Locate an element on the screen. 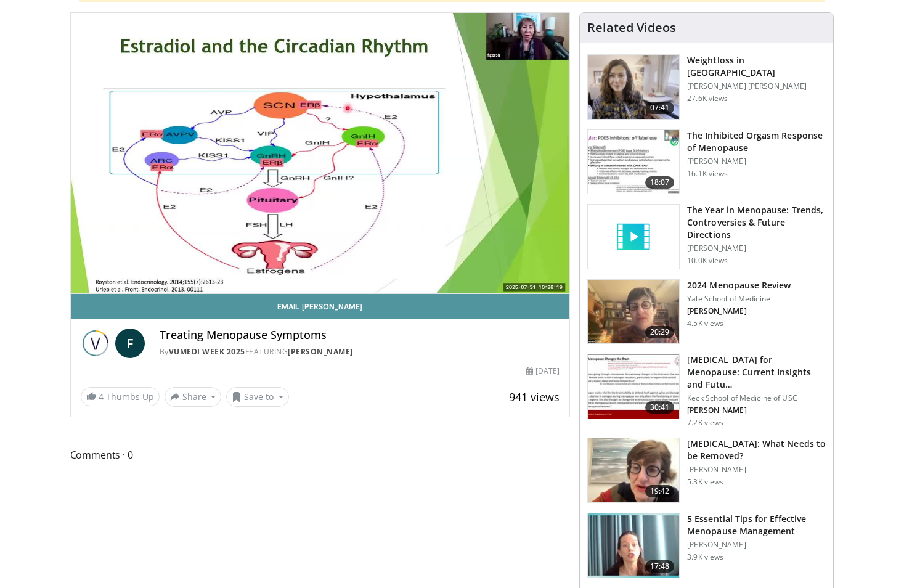 Image resolution: width=904 pixels, height=588 pixels. p: 10.0K views is located at coordinates (707, 261).